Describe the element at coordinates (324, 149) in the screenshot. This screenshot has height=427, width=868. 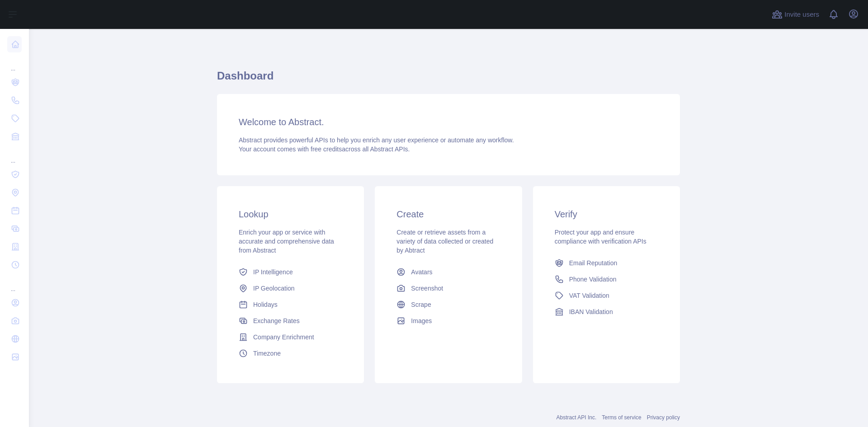
I see `span: Your account comes with across all Abstract APIs.` at that location.